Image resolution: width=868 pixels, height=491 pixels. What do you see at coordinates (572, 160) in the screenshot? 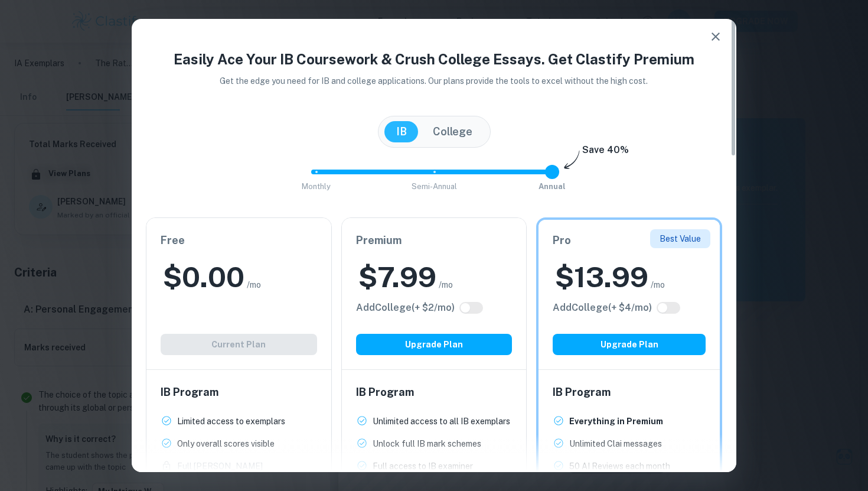
I see `img: subscription-arrow.svg` at bounding box center [572, 160].